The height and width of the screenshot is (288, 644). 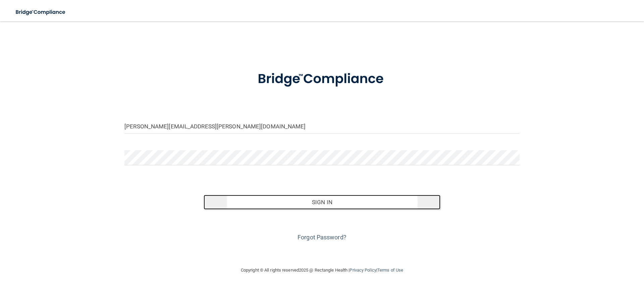 I want to click on a: Terms of Use, so click(x=390, y=270).